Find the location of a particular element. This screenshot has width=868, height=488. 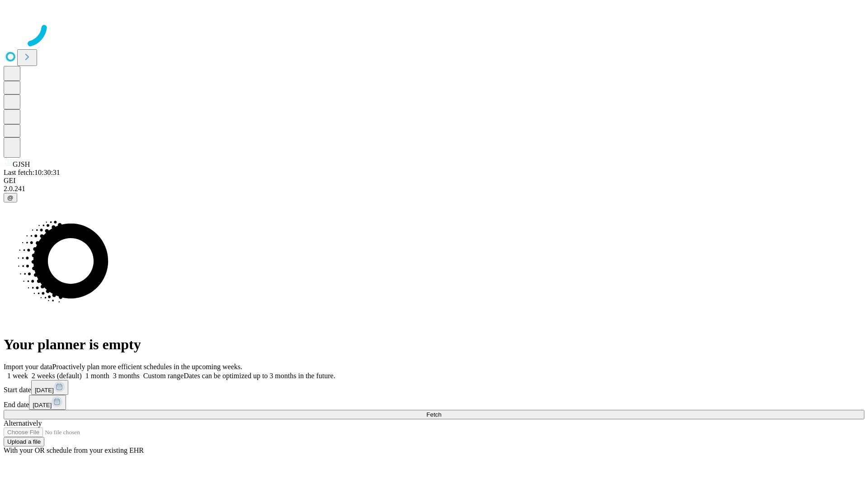

div: Start date is located at coordinates (434, 387).